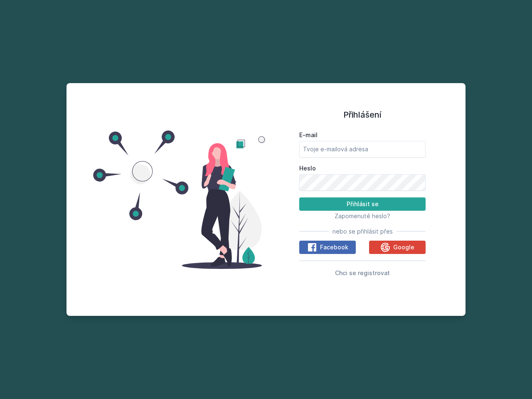 The height and width of the screenshot is (399, 532). Describe the element at coordinates (398, 247) in the screenshot. I see `button: Google` at that location.